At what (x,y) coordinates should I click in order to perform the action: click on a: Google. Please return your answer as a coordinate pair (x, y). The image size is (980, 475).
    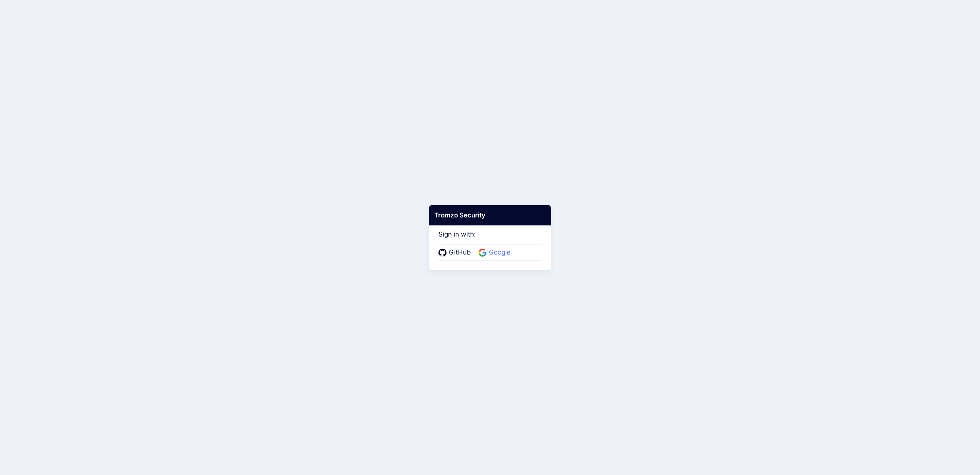
    Looking at the image, I should click on (496, 252).